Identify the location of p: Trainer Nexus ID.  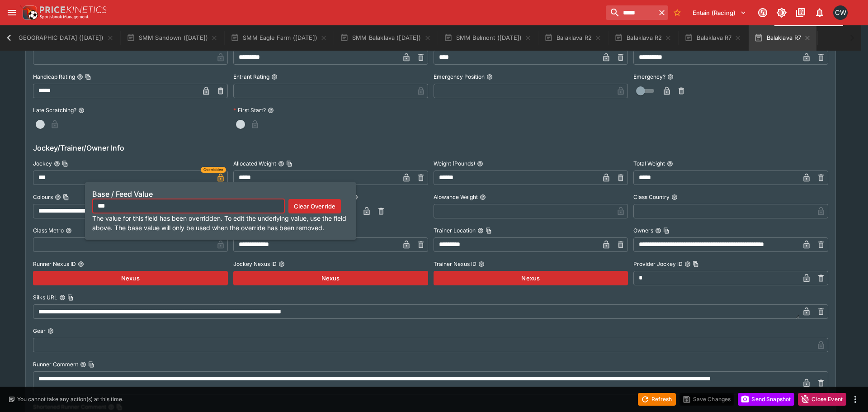
(455, 264).